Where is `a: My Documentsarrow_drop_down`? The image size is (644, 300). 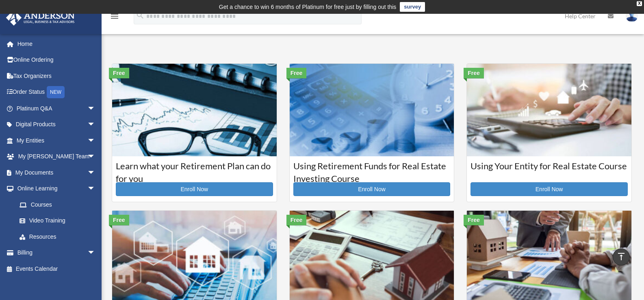
a: My Documentsarrow_drop_down is located at coordinates (57, 173).